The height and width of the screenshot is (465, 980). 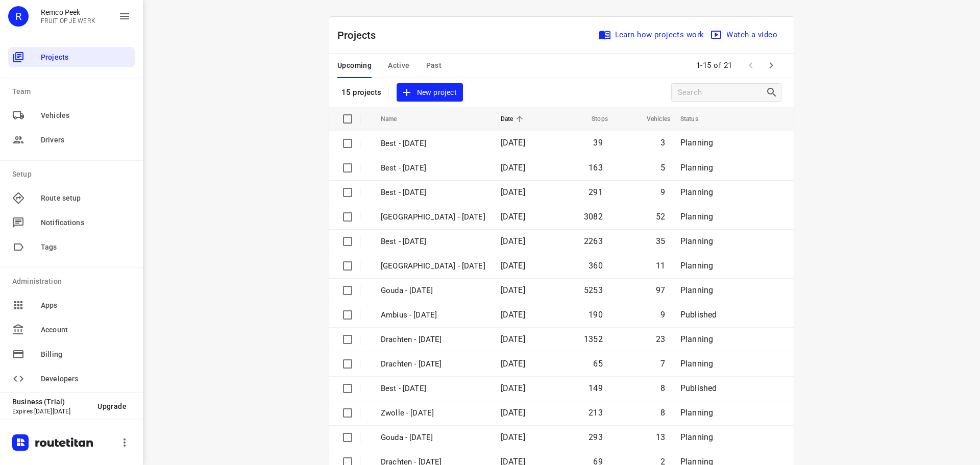 I want to click on div: Route setup, so click(x=71, y=198).